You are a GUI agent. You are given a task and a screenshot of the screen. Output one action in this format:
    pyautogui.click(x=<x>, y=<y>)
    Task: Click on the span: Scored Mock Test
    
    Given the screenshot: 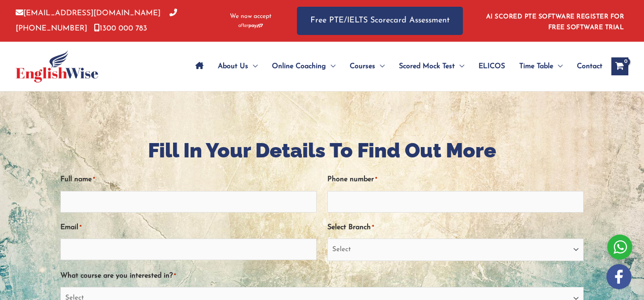 What is the action you would take?
    pyautogui.click(x=427, y=67)
    